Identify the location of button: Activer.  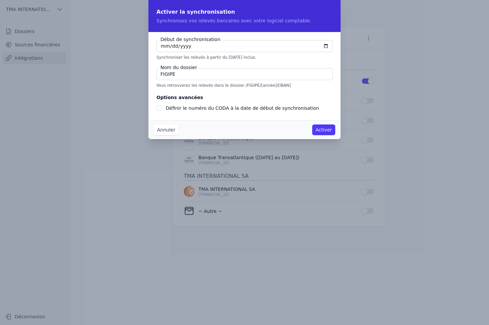
(323, 130).